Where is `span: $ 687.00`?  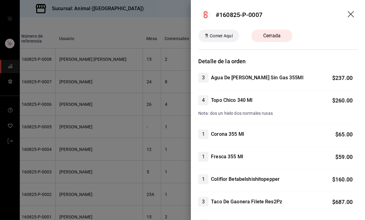 span: $ 687.00 is located at coordinates (342, 202).